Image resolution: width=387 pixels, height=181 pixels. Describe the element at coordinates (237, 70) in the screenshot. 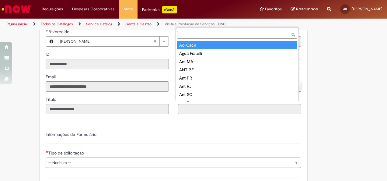

I see `ul: Local` at that location.